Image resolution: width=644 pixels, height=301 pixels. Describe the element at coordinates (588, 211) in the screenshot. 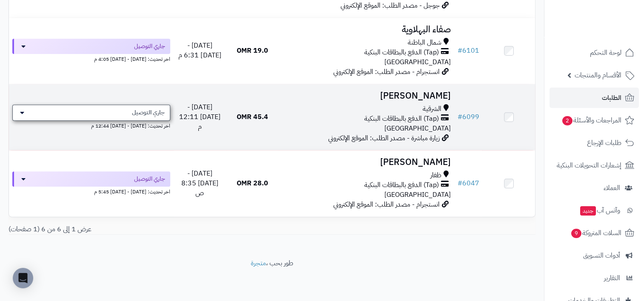

I see `span: جديد` at that location.